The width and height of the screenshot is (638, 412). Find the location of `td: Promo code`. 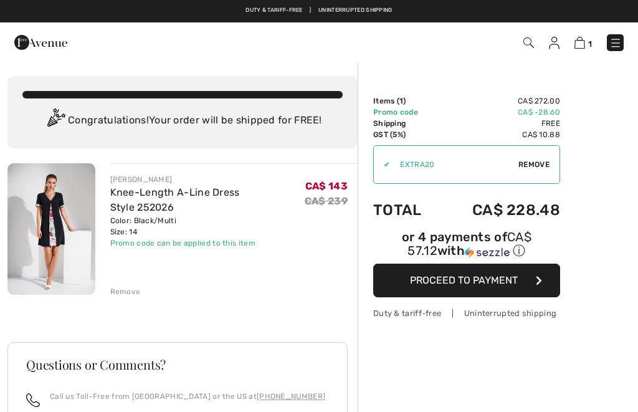

td: Promo code is located at coordinates (406, 112).